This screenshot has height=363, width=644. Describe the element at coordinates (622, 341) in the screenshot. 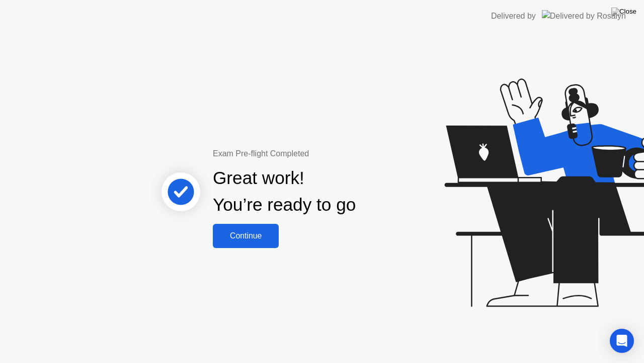

I see `div: Open Intercom Messenger` at that location.